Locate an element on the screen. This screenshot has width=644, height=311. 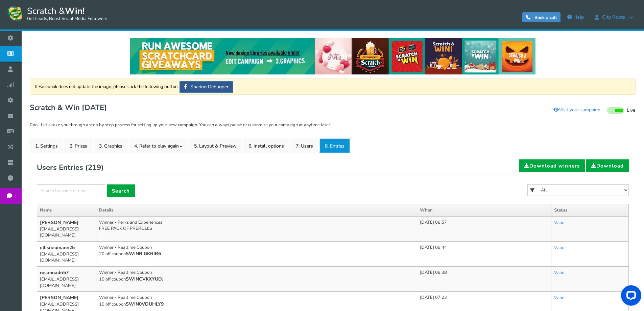
a: 3. Graphics is located at coordinates (110, 146).